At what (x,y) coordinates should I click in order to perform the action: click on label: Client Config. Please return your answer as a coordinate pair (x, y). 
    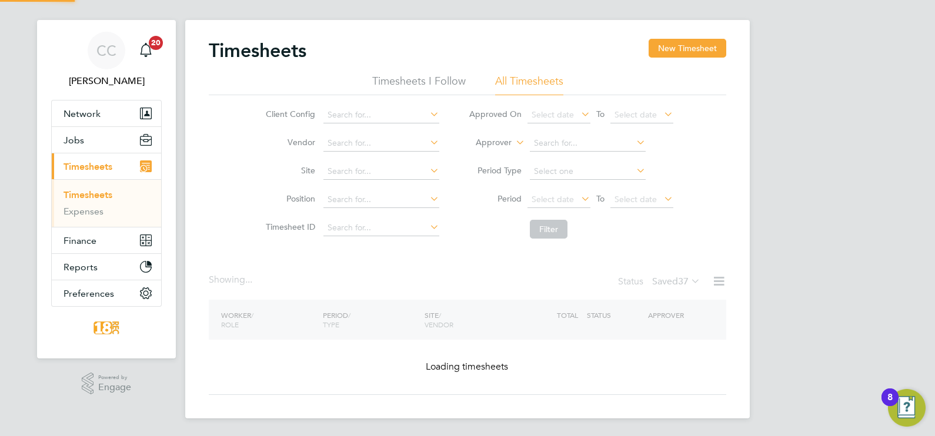
    Looking at the image, I should click on (289, 114).